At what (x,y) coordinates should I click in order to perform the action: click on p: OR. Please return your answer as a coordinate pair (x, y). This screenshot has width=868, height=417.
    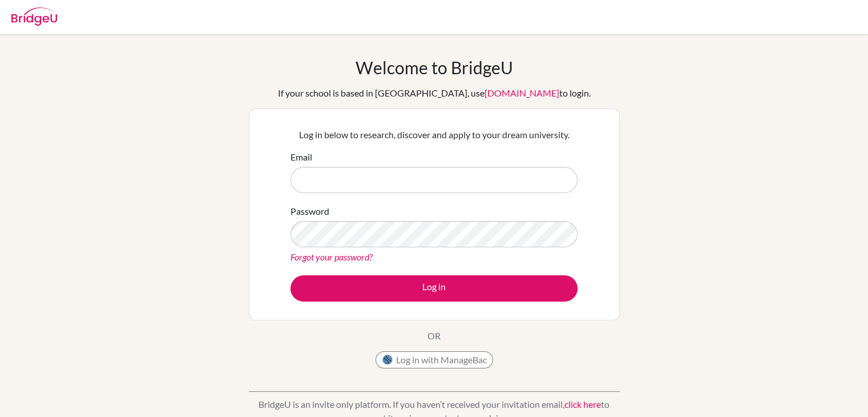
    Looking at the image, I should click on (434, 336).